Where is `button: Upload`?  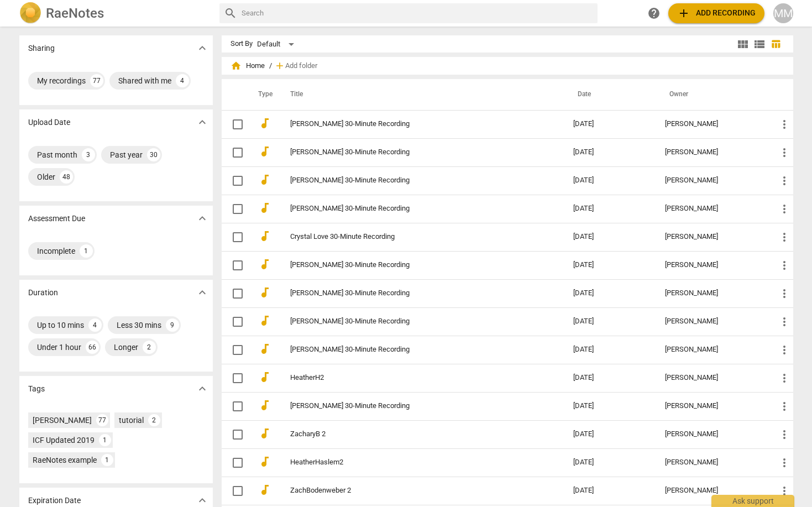 button: Upload is located at coordinates (717, 13).